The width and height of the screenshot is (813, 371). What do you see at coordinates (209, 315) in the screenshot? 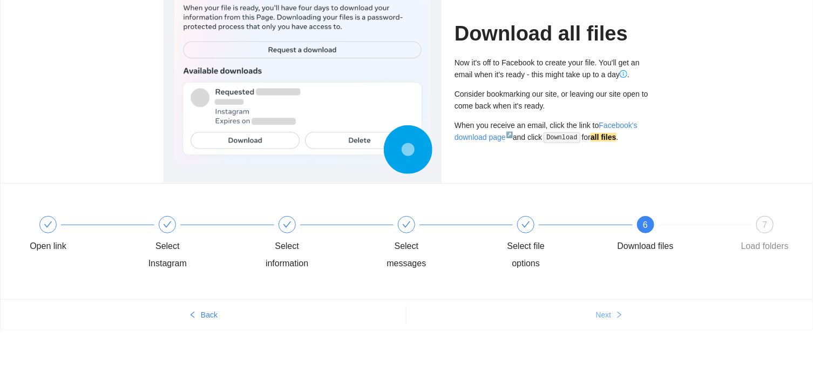
I see `span: Back` at bounding box center [209, 315].